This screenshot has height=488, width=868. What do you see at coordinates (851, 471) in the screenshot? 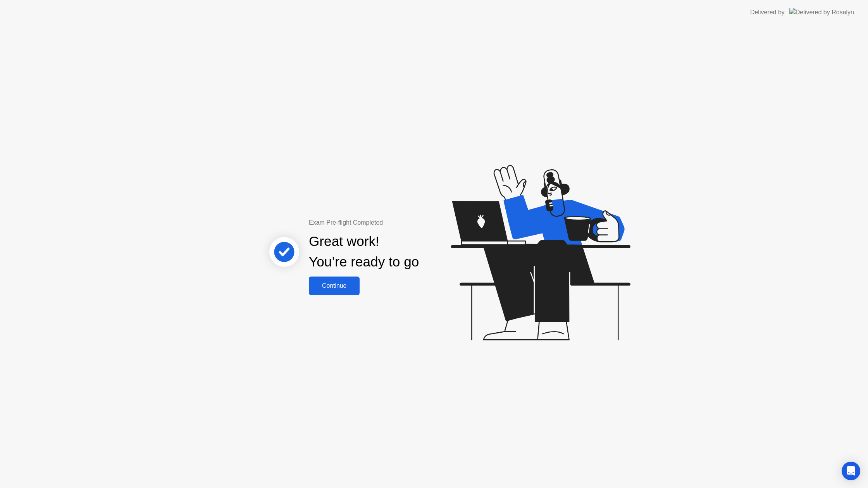
I see `div: Open Intercom Messenger` at bounding box center [851, 471].